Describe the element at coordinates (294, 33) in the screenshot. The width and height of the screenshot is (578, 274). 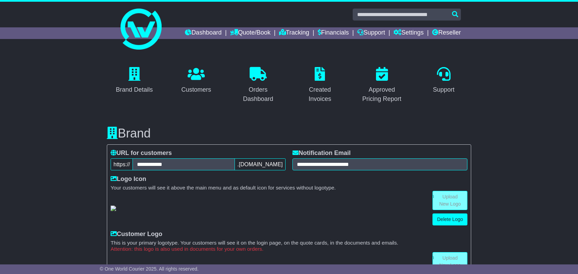
I see `a: Tracking` at that location.